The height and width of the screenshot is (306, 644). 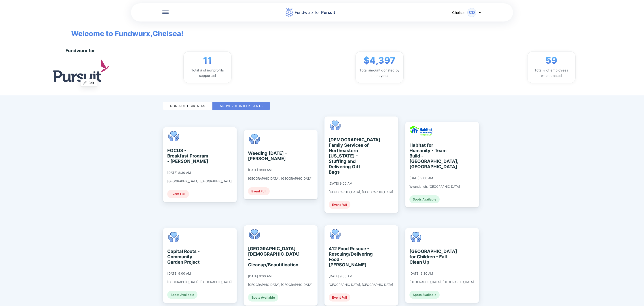 What do you see at coordinates (81, 70) in the screenshot?
I see `img: logo.jpg` at bounding box center [81, 70].